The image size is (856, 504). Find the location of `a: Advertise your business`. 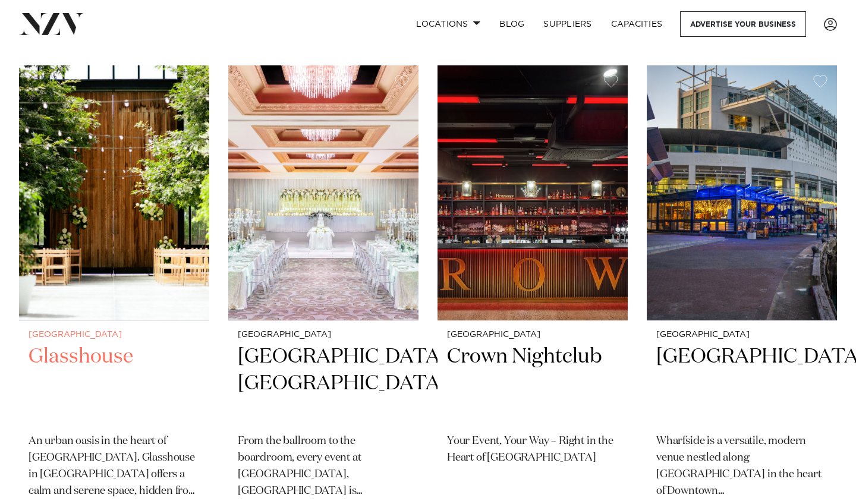

a: Advertise your business is located at coordinates (744, 24).